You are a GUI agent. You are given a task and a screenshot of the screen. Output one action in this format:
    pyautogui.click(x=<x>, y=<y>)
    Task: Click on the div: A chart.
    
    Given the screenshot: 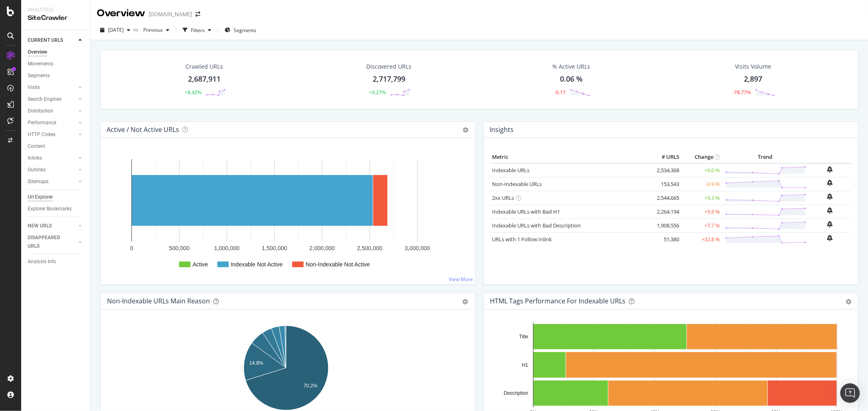 What is the action you would take?
    pyautogui.click(x=285, y=214)
    